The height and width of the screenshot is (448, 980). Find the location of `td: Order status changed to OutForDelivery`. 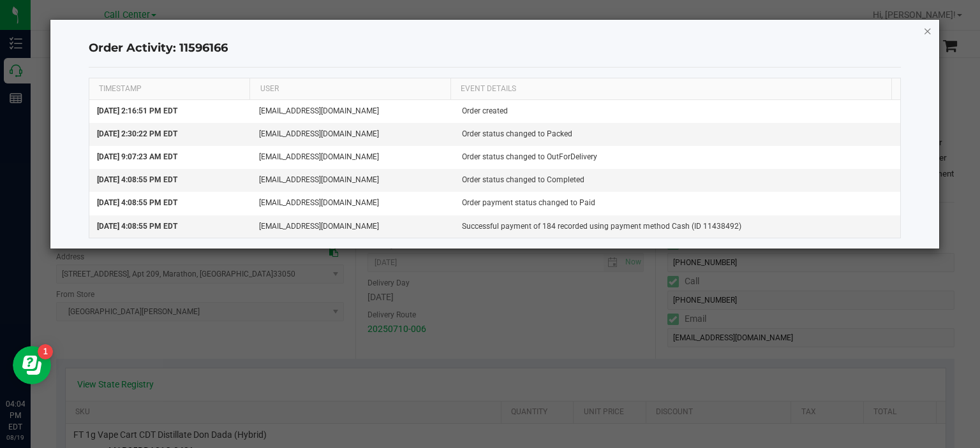

td: Order status changed to OutForDelivery is located at coordinates (677, 157).